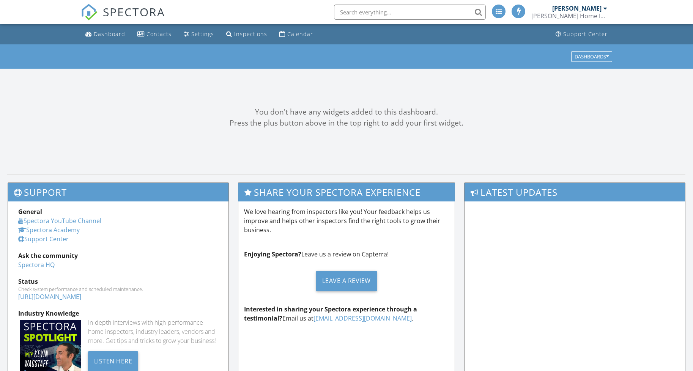  I want to click on img: The Best Home Inspection Software - Spectora, so click(89, 12).